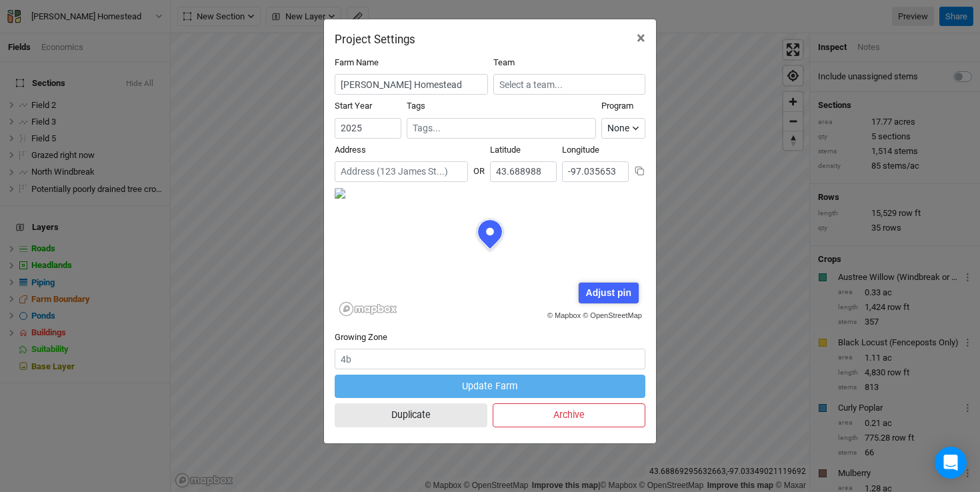 Image resolution: width=980 pixels, height=492 pixels. Describe the element at coordinates (368, 128) in the screenshot. I see `input: Start Year` at that location.